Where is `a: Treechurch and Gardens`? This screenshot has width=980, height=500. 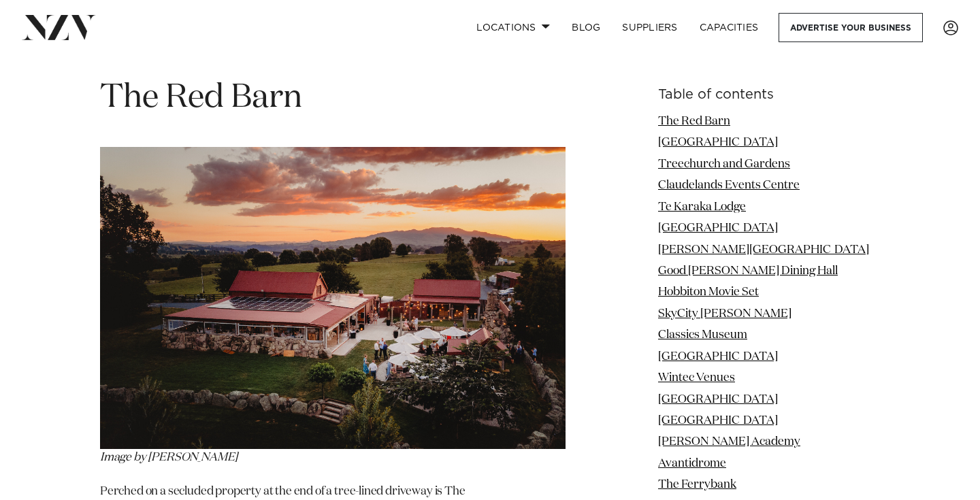
a: Treechurch and Gardens is located at coordinates (724, 164).